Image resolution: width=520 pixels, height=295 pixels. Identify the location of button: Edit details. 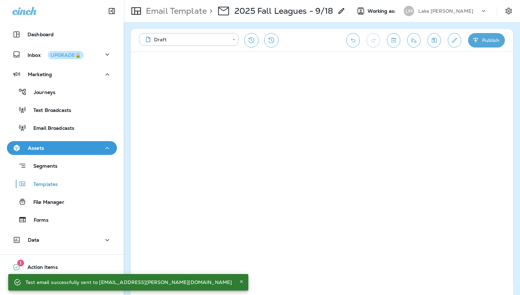
(454, 40).